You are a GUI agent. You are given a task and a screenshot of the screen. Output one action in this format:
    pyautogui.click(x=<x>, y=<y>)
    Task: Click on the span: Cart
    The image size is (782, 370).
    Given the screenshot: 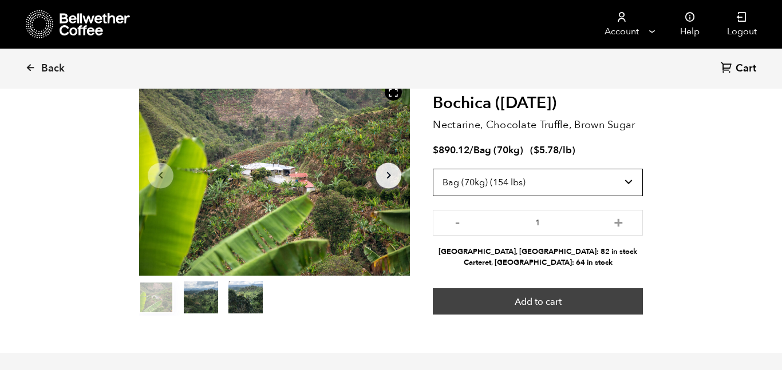 What is the action you would take?
    pyautogui.click(x=746, y=69)
    